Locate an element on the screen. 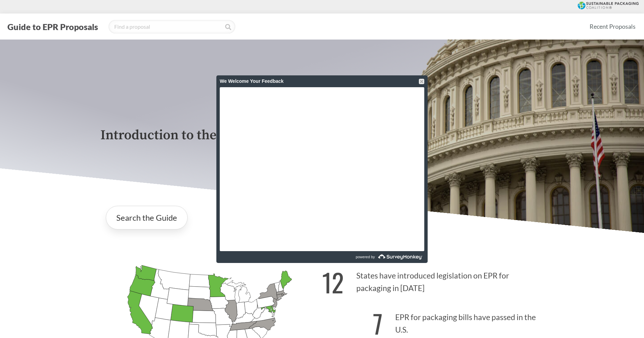 Image resolution: width=644 pixels, height=338 pixels. a: Recent Proposals is located at coordinates (613, 26).